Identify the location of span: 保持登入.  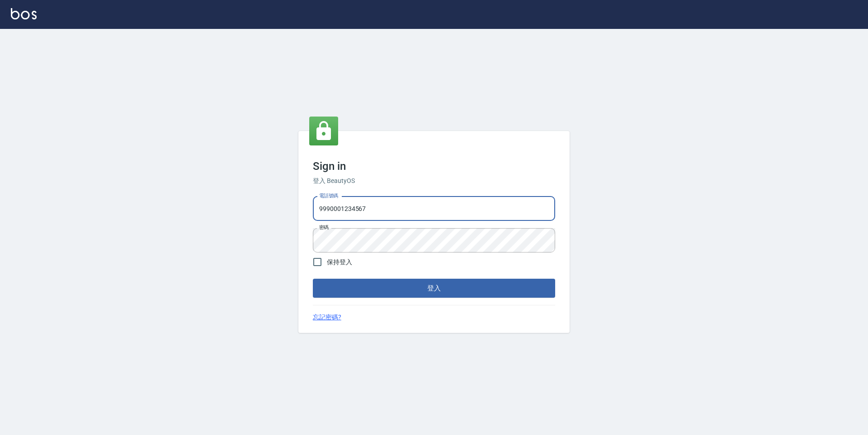
(339, 262).